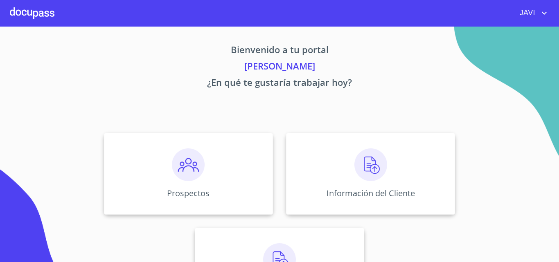 The height and width of the screenshot is (262, 559). I want to click on p: Bienvenido a tu portal, so click(279, 51).